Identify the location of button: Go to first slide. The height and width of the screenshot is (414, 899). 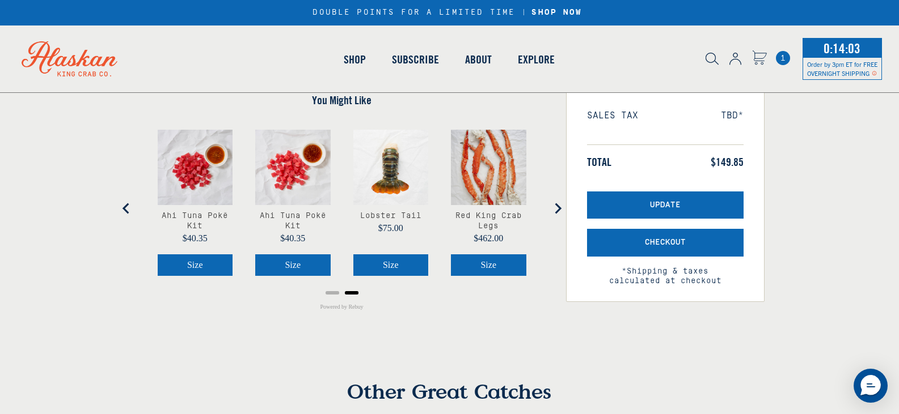
(557, 209).